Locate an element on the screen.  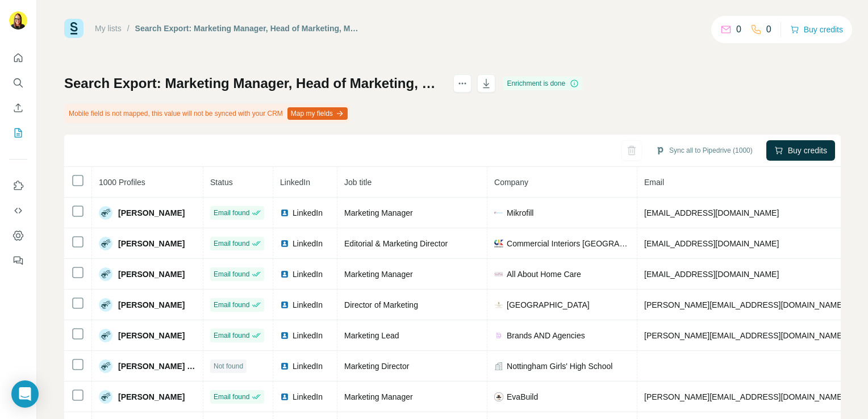
span: Company is located at coordinates (511, 182).